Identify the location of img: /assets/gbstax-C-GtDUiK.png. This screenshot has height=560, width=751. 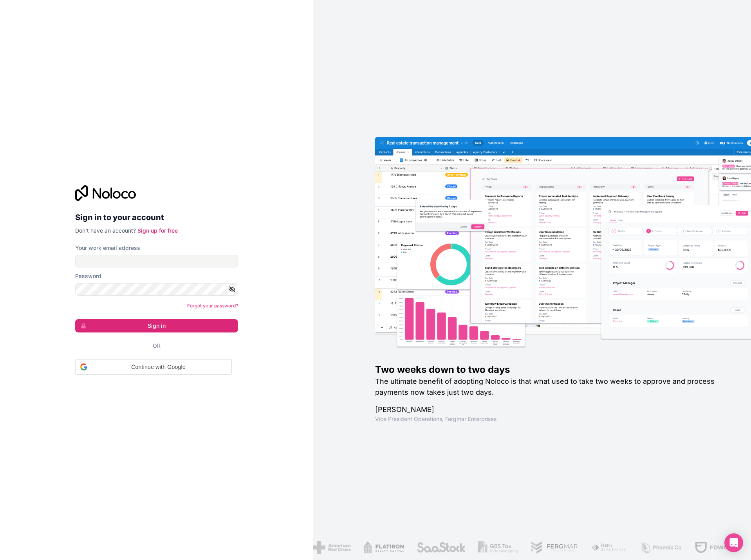
(498, 547).